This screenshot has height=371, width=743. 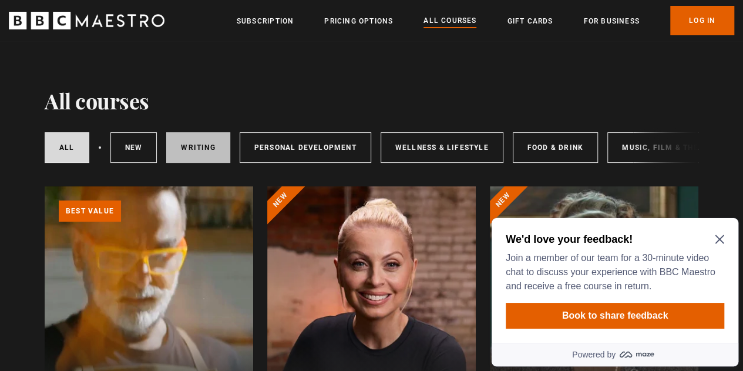 I want to click on a: New, so click(x=134, y=148).